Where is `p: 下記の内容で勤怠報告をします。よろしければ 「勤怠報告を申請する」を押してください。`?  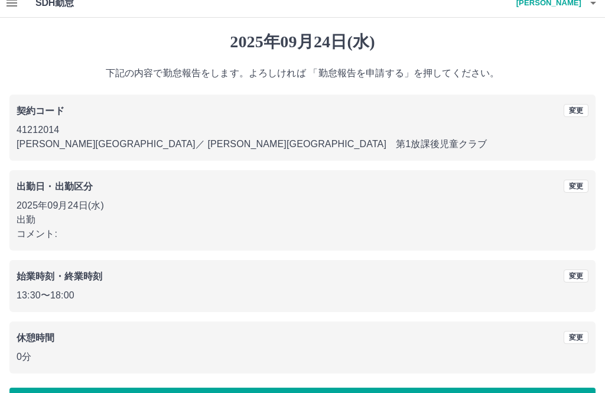
p: 下記の内容で勤怠報告をします。よろしければ 「勤怠報告を申請する」を押してください。 is located at coordinates (302, 73).